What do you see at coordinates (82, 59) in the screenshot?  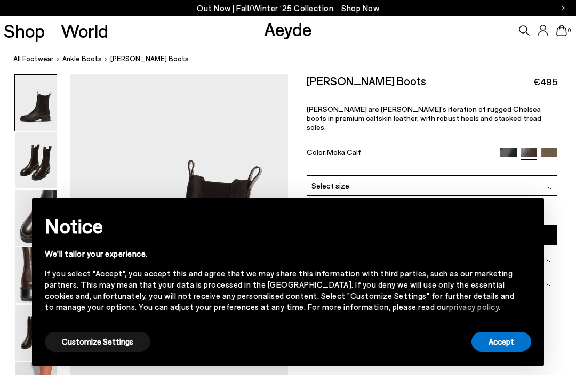 I see `a: ankle boots` at bounding box center [82, 59].